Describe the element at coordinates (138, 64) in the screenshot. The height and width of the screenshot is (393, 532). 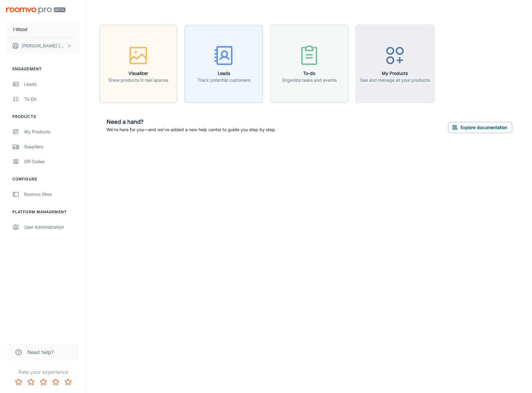
I see `button: VisualizerShow products in real spaces` at that location.